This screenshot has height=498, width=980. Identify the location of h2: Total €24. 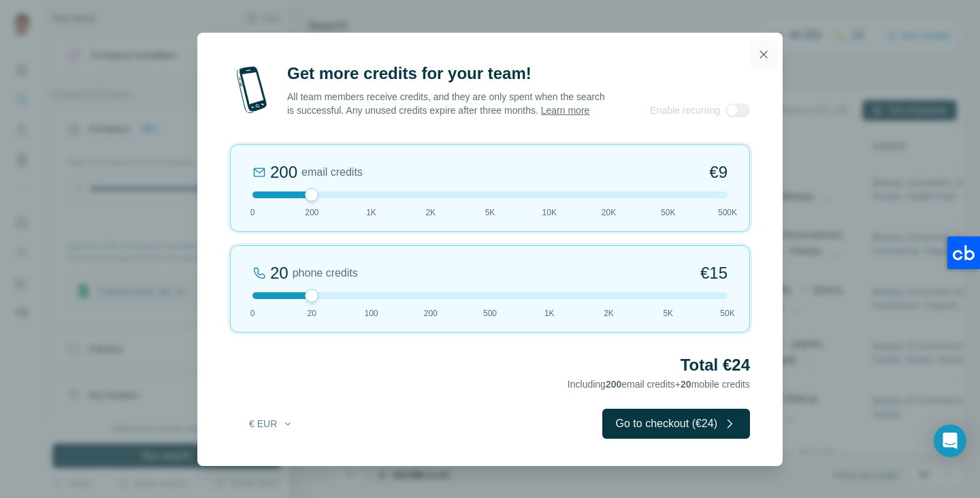
(490, 365).